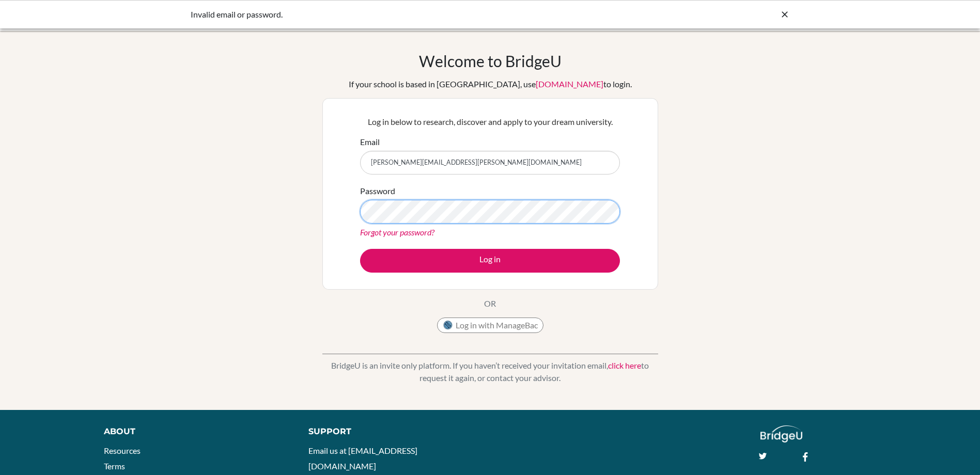  What do you see at coordinates (781, 434) in the screenshot?
I see `img: logo_white@2x-f4f0deed5e89b7ecb1c2cc34c3e3d731f90f0f143d5ea2071677605dd97b5244.png` at bounding box center [781, 434].